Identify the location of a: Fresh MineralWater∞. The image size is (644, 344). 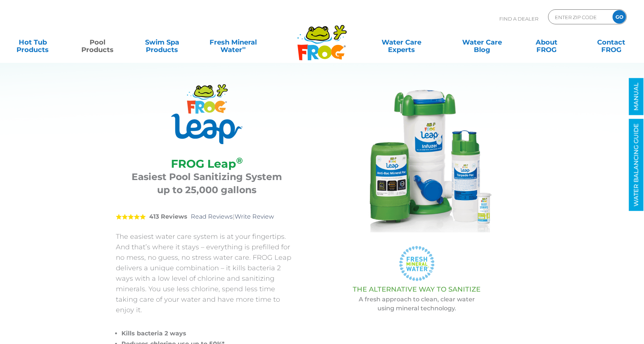
(233, 42).